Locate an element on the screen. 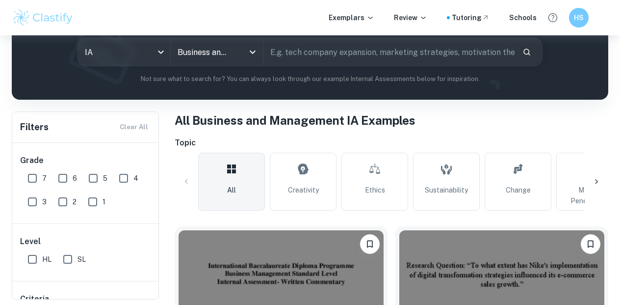  span: Market Penetration is located at coordinates (590, 195).